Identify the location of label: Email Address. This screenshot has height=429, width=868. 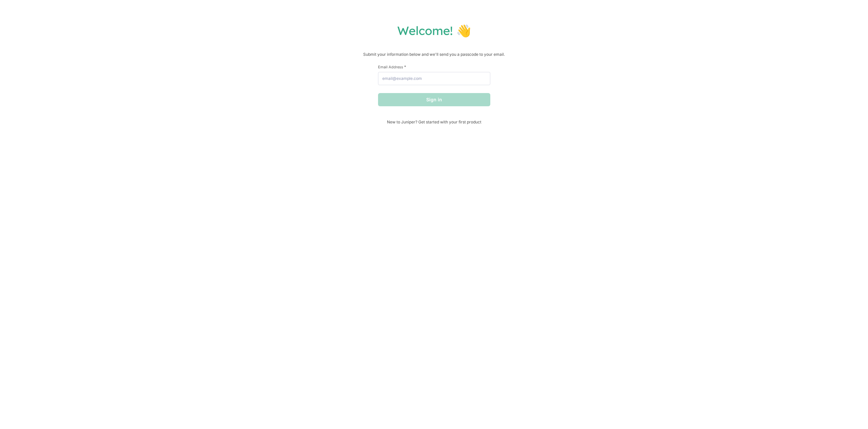
(434, 67).